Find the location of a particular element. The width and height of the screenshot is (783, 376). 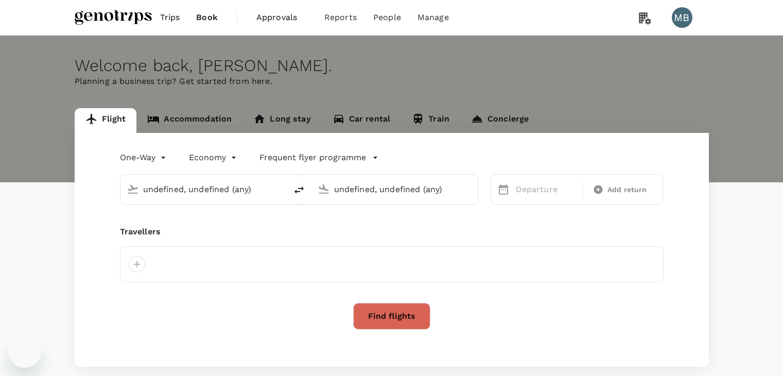

span: Manage is located at coordinates (433, 18).